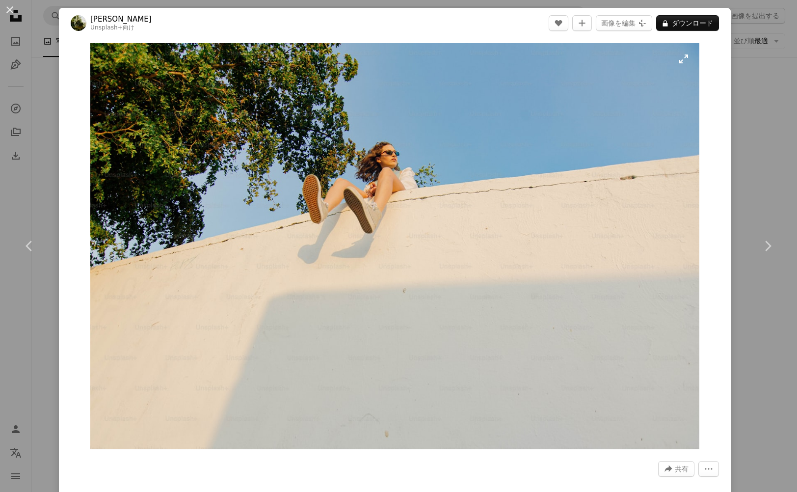  I want to click on button: いいね！, so click(558, 23).